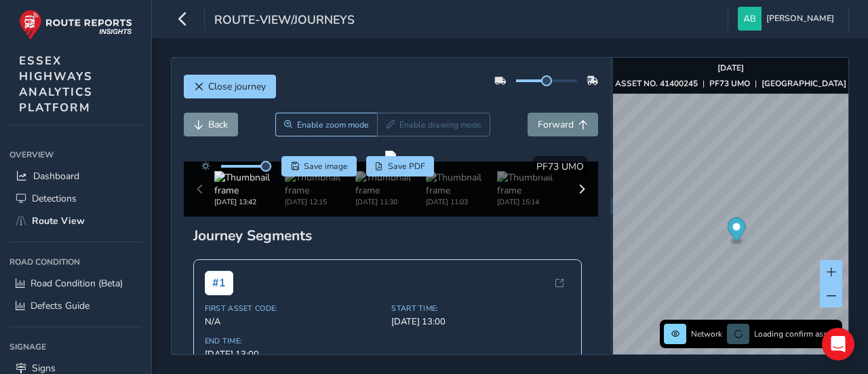 This screenshot has height=374, width=868. I want to click on div: Journey Segments, so click(392, 235).